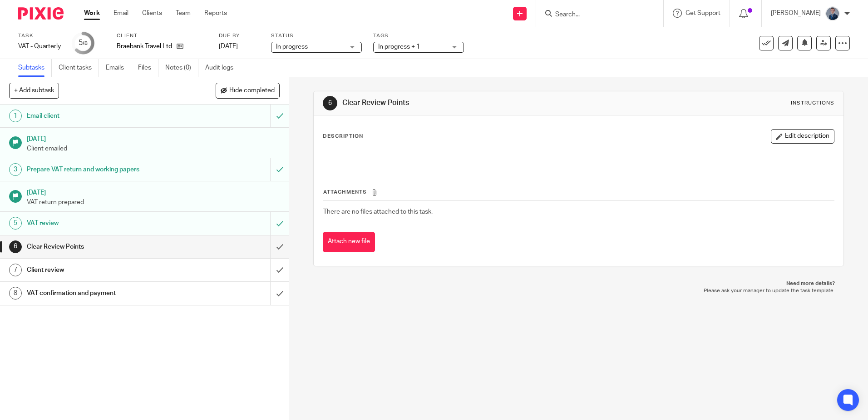  Describe the element at coordinates (145, 46) in the screenshot. I see `p: Braebank Travel Ltd` at that location.